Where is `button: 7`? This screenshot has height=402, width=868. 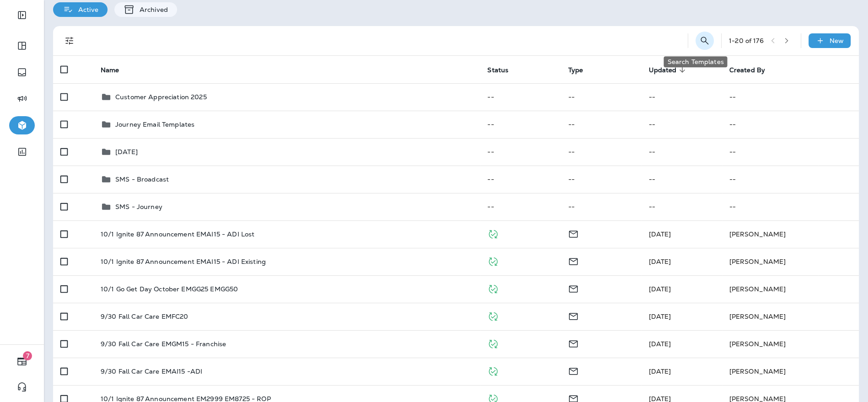 button: 7 is located at coordinates (22, 361).